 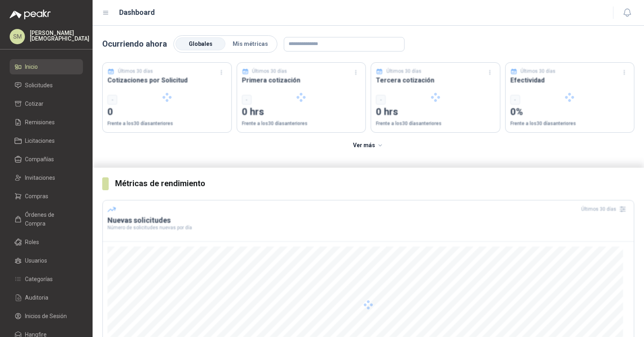 What do you see at coordinates (40, 123) in the screenshot?
I see `span: Remisiones` at bounding box center [40, 123].